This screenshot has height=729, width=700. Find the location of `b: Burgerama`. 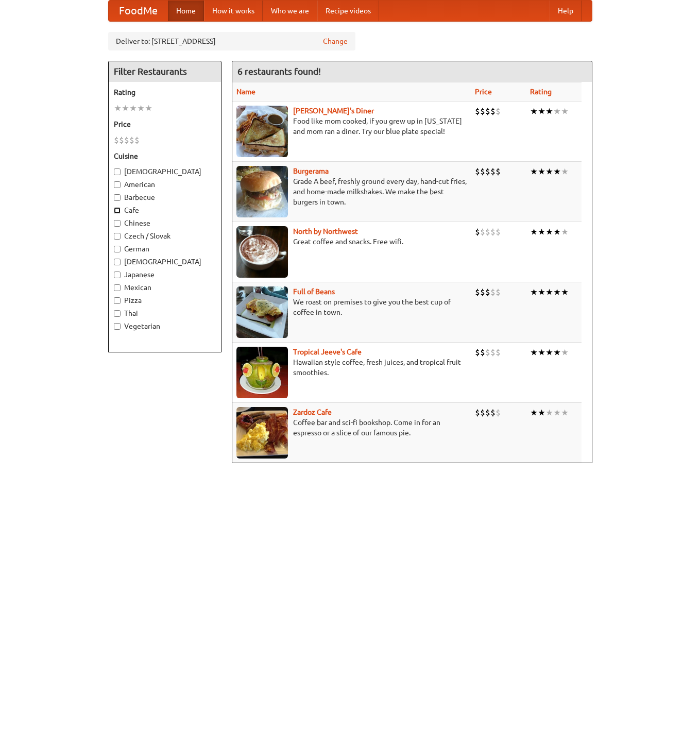

b: Burgerama is located at coordinates (311, 171).